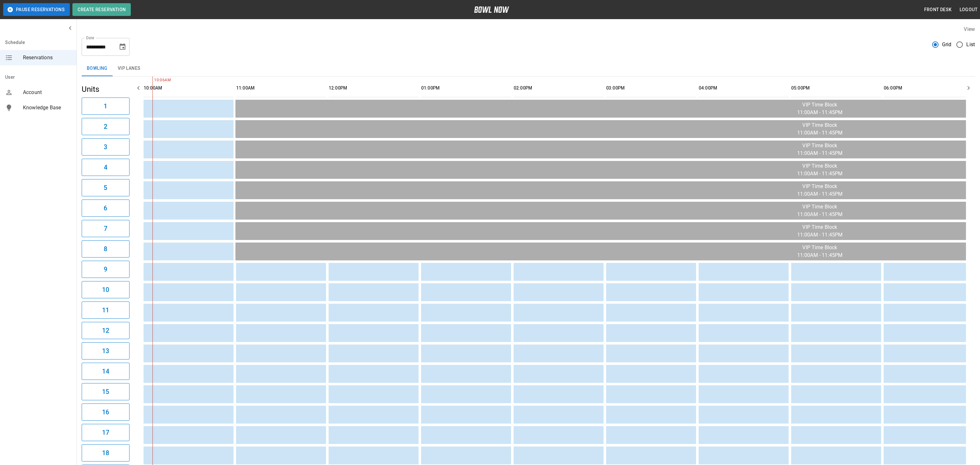 The height and width of the screenshot is (465, 980). Describe the element at coordinates (105, 106) in the screenshot. I see `h6: 1` at that location.